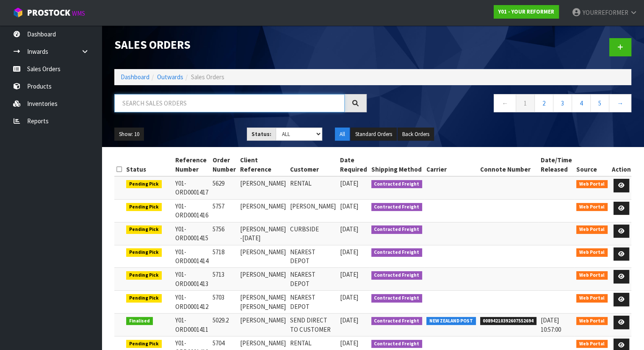 The width and height of the screenshot is (644, 350). I want to click on th: Shipping Method, so click(397, 165).